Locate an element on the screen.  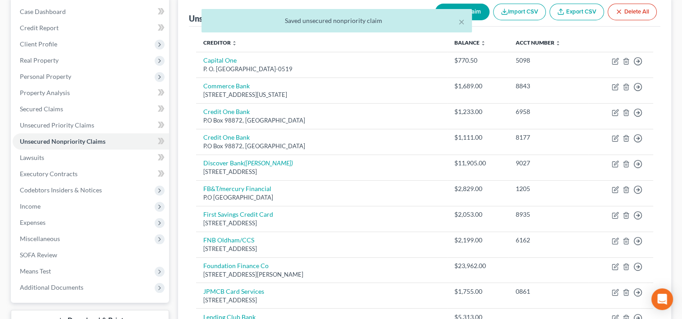
span: Expenses is located at coordinates (32, 222).